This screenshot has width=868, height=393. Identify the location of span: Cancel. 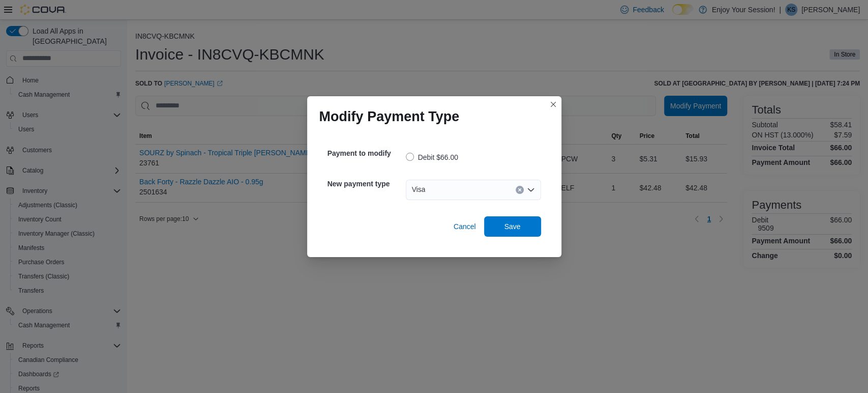
(465, 226).